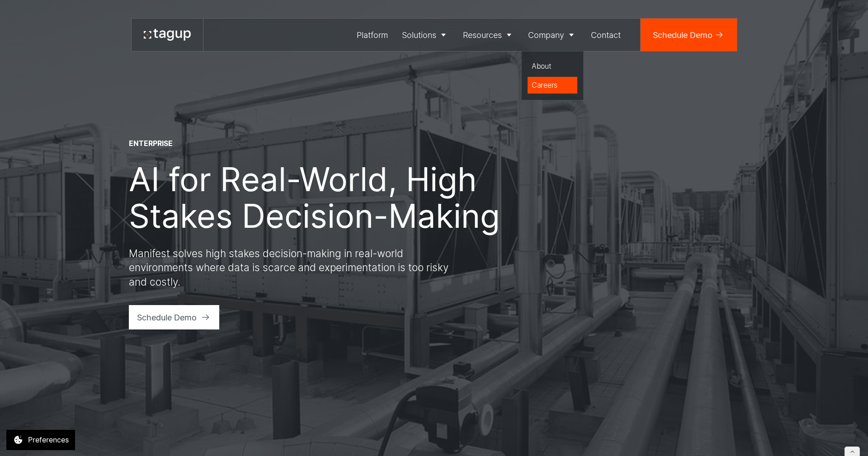 The width and height of the screenshot is (868, 456). What do you see at coordinates (606, 35) in the screenshot?
I see `div: Contact` at bounding box center [606, 35].